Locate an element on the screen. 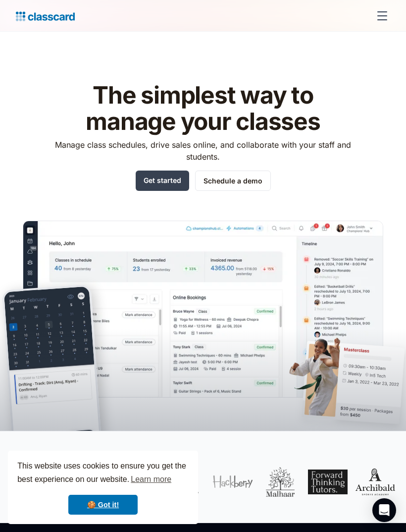 The height and width of the screenshot is (532, 406). div: menu is located at coordinates (380, 16).